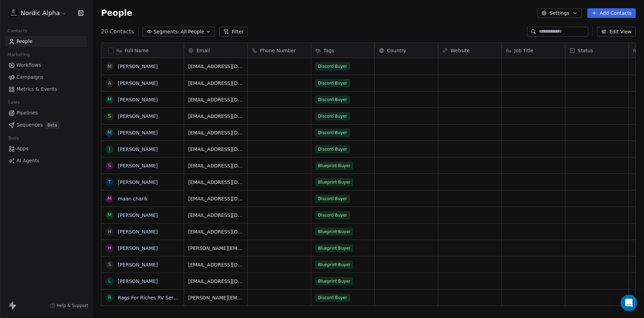  What do you see at coordinates (585, 50) in the screenshot?
I see `span: Status` at bounding box center [585, 50].